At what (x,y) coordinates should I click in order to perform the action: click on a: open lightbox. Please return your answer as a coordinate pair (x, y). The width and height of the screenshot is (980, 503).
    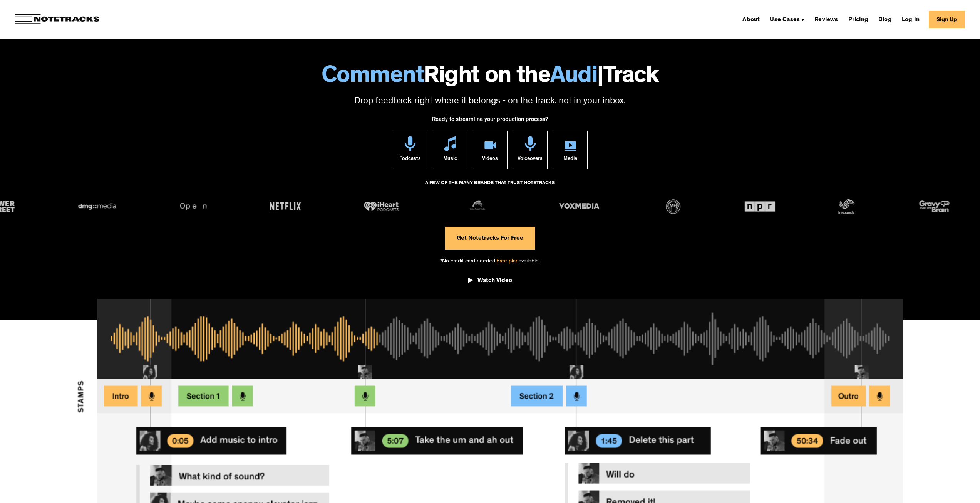
    Looking at the image, I should click on (490, 282).